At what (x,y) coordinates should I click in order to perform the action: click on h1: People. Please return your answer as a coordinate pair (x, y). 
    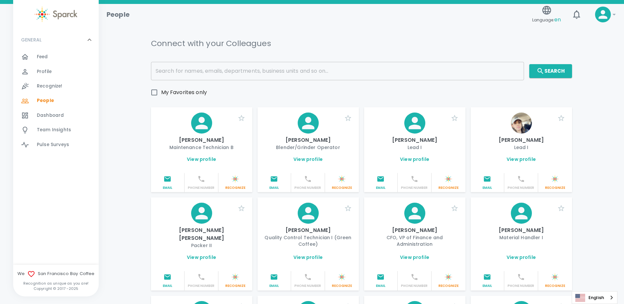
    Looking at the image, I should click on (118, 14).